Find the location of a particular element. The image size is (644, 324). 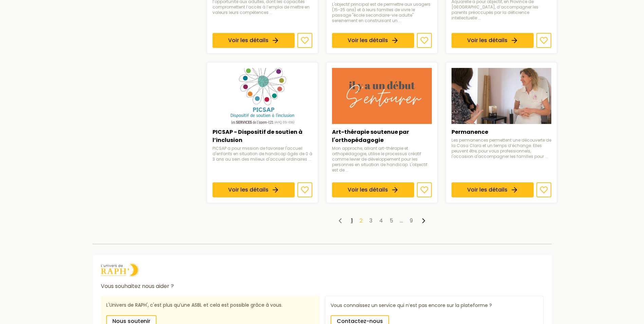

p: Vous souhaitez nous aider ? is located at coordinates (322, 286).